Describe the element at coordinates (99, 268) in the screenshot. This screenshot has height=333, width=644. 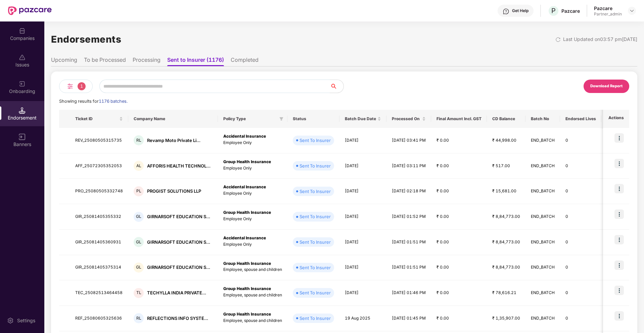
I see `td: GIR_25081405375314` at that location.